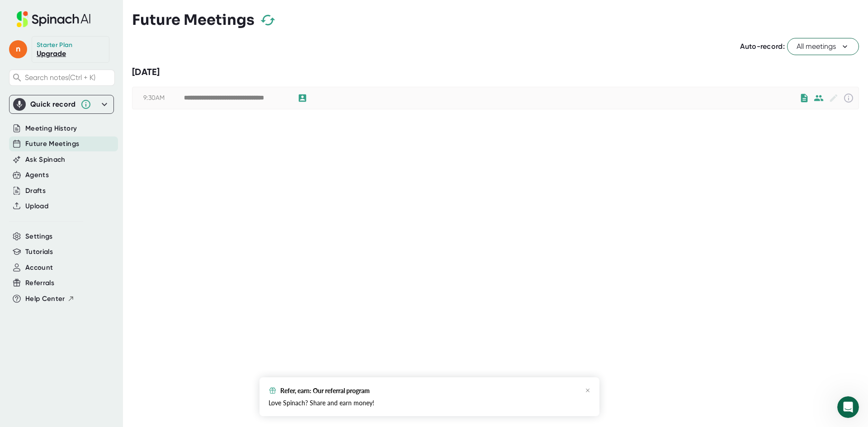 This screenshot has height=427, width=868. I want to click on span: Help Center, so click(45, 298).